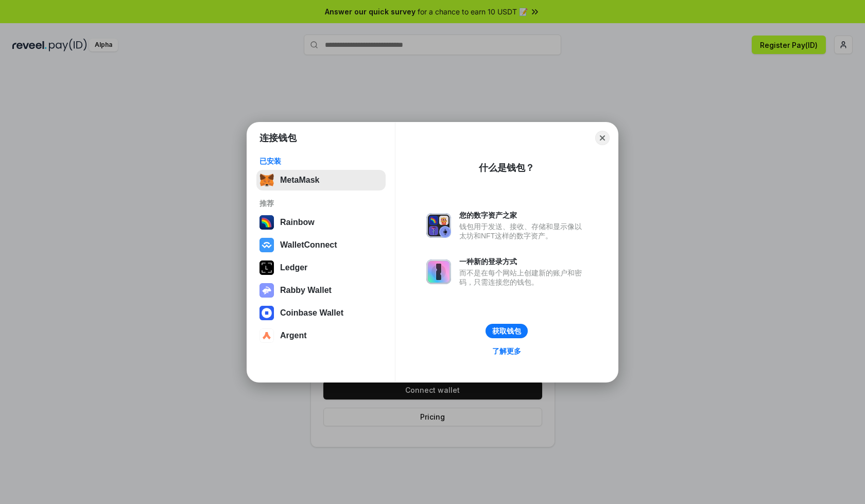 The image size is (865, 504). I want to click on div: Argent, so click(294, 336).